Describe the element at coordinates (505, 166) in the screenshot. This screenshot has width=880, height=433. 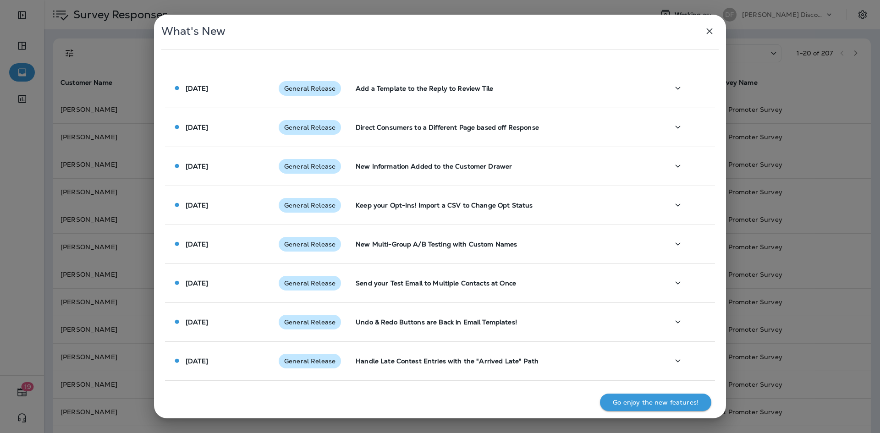
I see `p: New Information Added to the Customer Drawer` at that location.